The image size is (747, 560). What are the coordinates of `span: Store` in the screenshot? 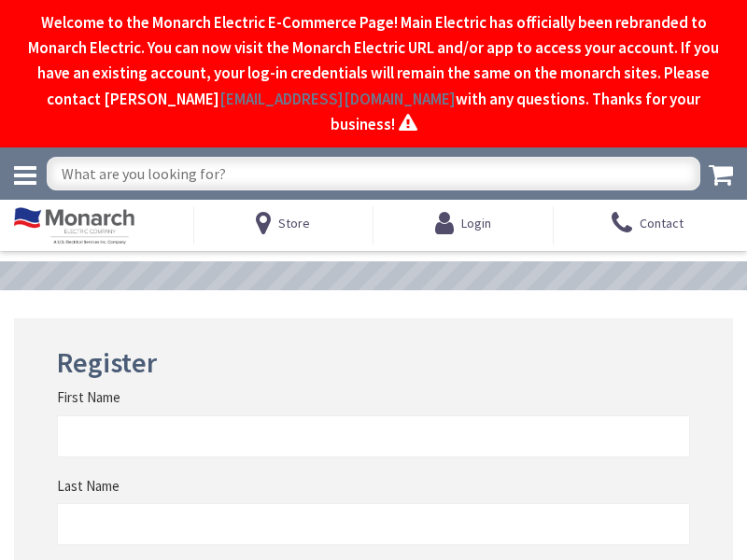 It's located at (294, 223).